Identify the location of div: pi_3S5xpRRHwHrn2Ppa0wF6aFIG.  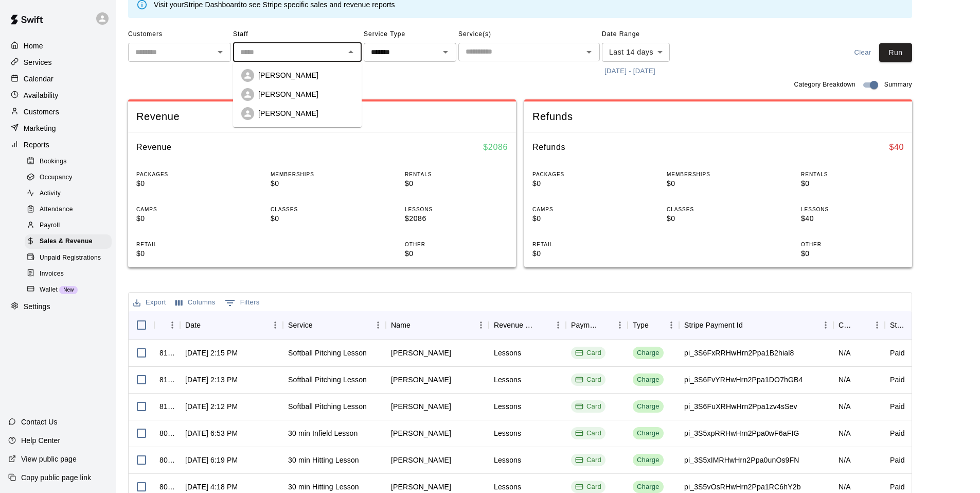
(742, 433).